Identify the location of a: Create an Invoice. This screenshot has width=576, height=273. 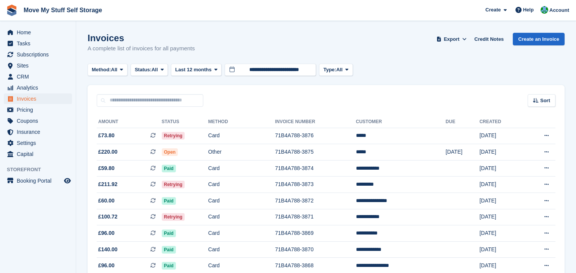
(539, 39).